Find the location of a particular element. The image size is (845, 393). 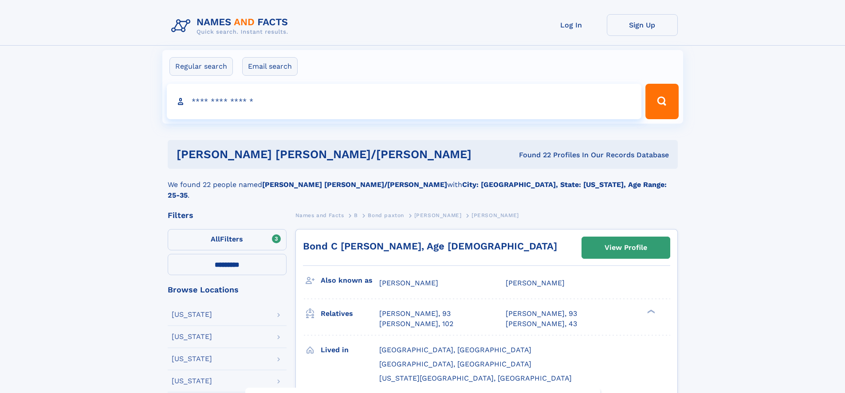

h3: Also known as is located at coordinates (350, 281).